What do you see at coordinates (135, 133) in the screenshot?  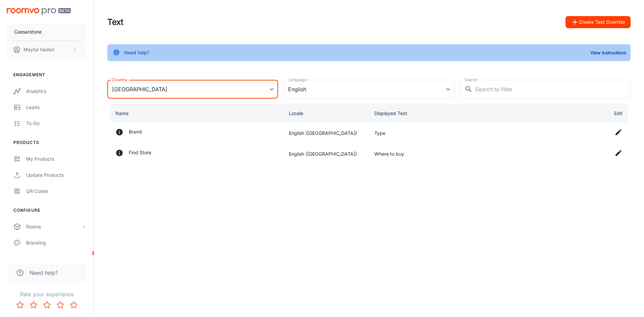 I see `p: Brand` at bounding box center [135, 133].